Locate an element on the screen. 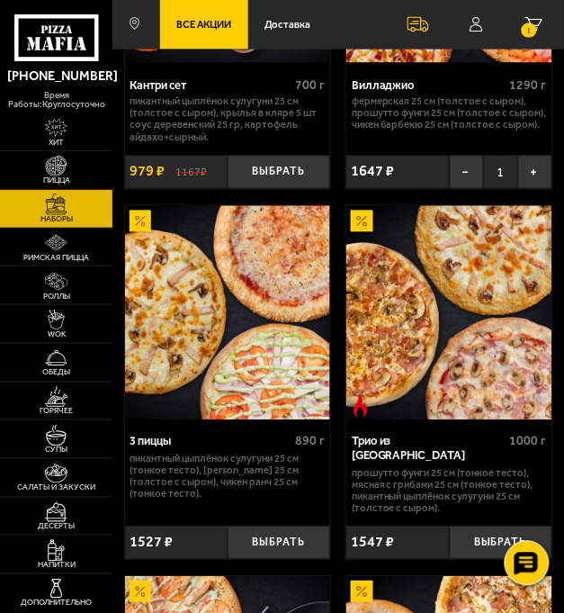 Image resolution: width=564 pixels, height=613 pixels. small: 1 is located at coordinates (529, 31).